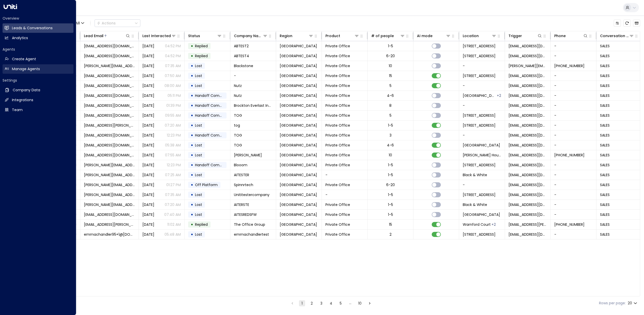 This screenshot has width=644, height=315. Describe the element at coordinates (24, 59) in the screenshot. I see `h2: Create Agent` at that location.